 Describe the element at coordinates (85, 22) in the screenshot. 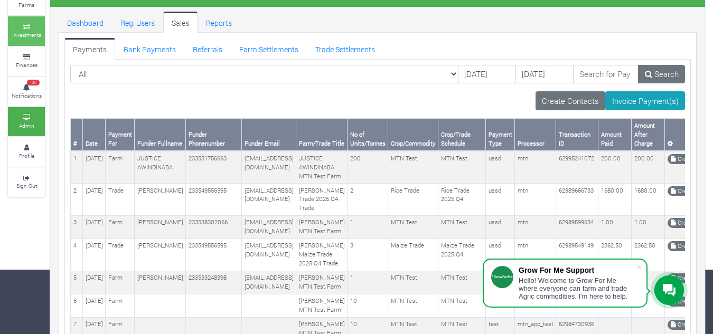

I see `a: Dashboard` at that location.